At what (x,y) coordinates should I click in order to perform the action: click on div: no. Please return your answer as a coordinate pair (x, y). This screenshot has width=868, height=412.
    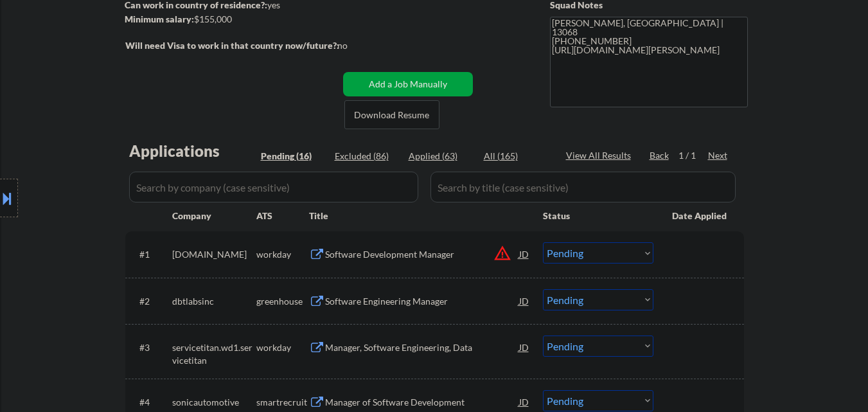
    Looking at the image, I should click on (356, 46).